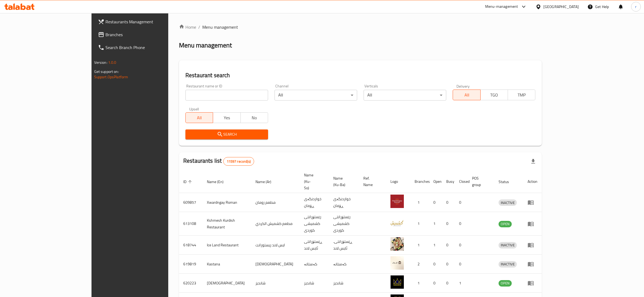 Image resolution: width=644 pixels, height=297 pixels. What do you see at coordinates (522, 95) in the screenshot?
I see `span: TMP` at bounding box center [522, 95].